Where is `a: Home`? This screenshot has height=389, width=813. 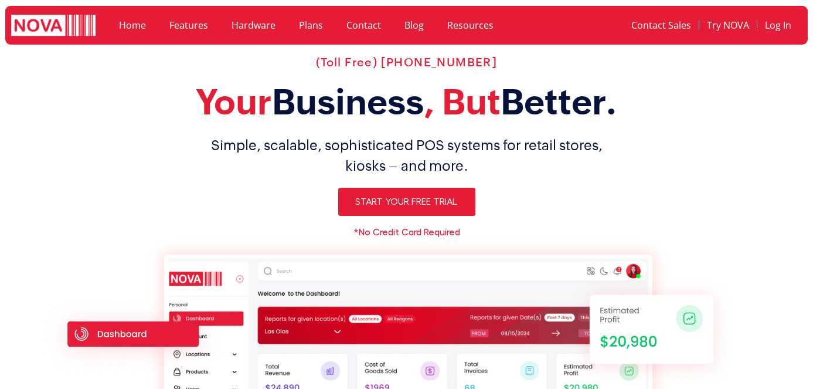 a: Home is located at coordinates (132, 25).